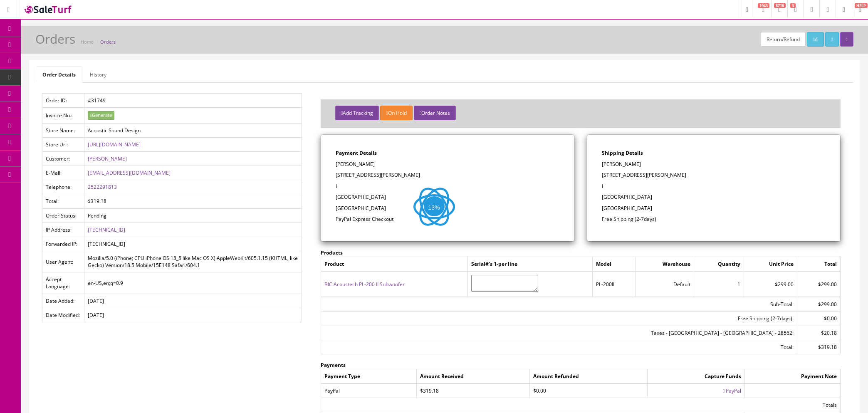 Image resolution: width=868 pixels, height=413 pixels. What do you see at coordinates (333, 365) in the screenshot?
I see `strong: Payments` at bounding box center [333, 365].